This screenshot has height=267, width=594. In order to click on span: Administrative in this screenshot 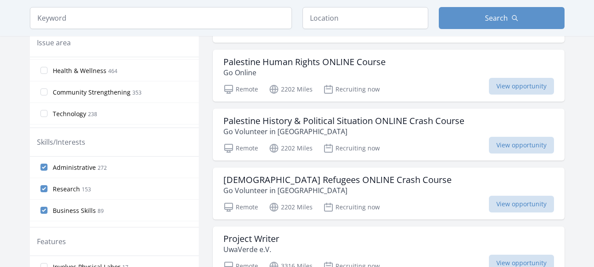, I will do `click(74, 168)`.